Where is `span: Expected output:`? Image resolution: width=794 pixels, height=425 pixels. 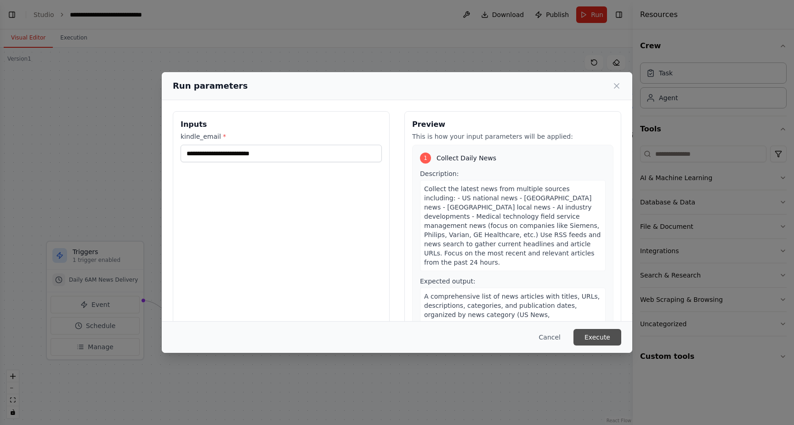
span: Expected output: is located at coordinates (447, 281).